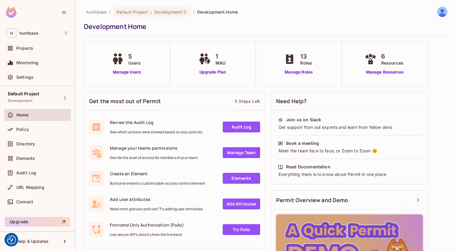 This screenshot has height=251, width=456. Describe the element at coordinates (312, 200) in the screenshot. I see `span: Permit Overview and Demo` at that location.